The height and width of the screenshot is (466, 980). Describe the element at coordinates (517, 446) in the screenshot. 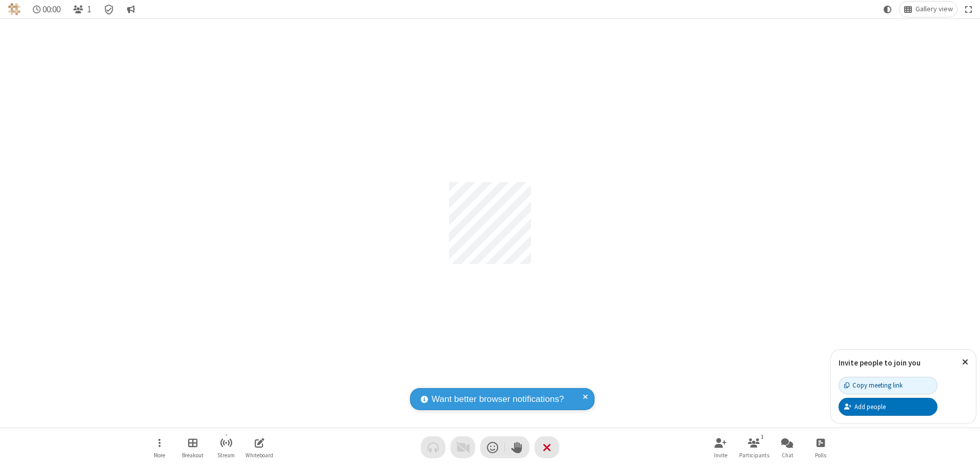

I see `button: Raise hand` at that location.